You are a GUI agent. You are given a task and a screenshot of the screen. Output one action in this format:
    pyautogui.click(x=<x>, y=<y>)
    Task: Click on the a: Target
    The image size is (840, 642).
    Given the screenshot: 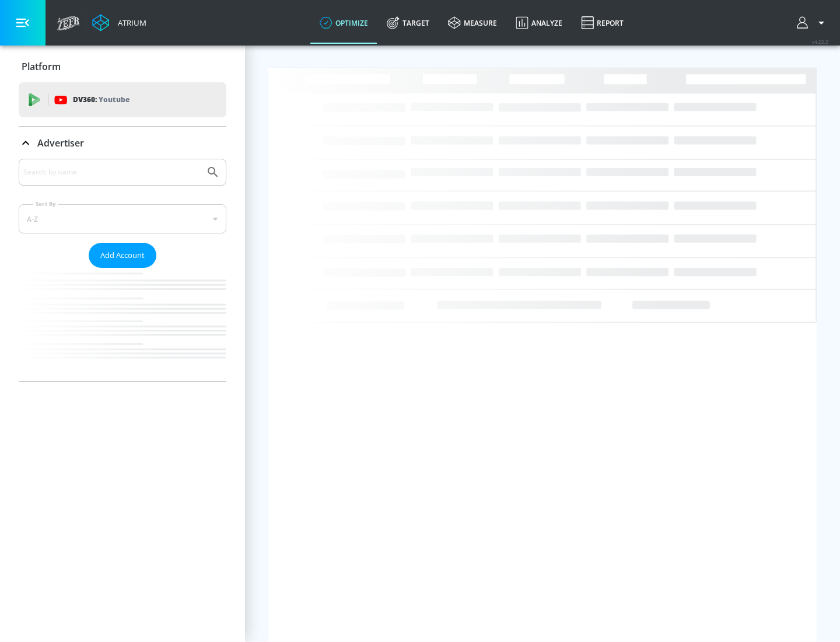 What is the action you would take?
    pyautogui.click(x=408, y=23)
    